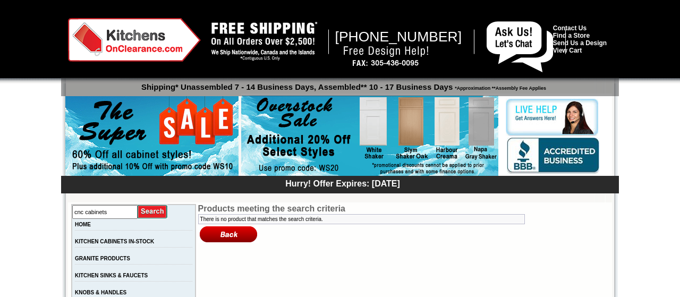 The height and width of the screenshot is (297, 680). Describe the element at coordinates (134, 40) in the screenshot. I see `img: Kitchens on Clearance Logo` at that location.